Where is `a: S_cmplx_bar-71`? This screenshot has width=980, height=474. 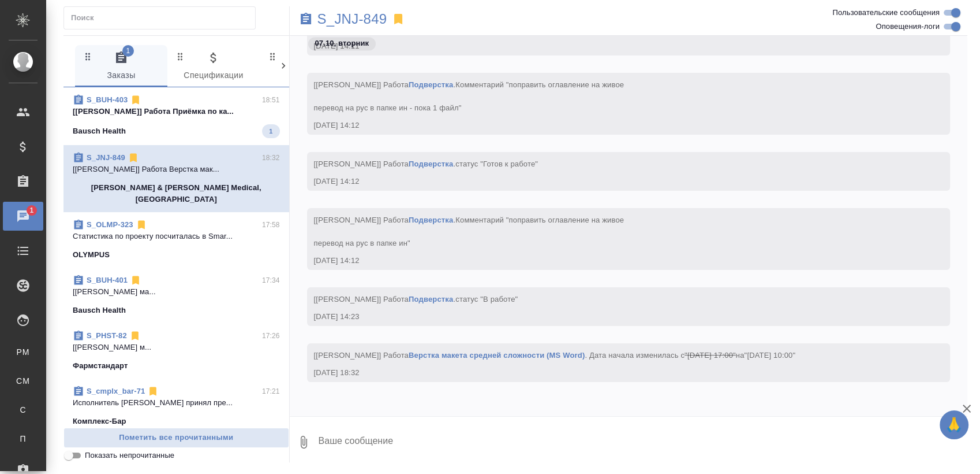
a: S_cmplx_bar-71 is located at coordinates (115, 390).